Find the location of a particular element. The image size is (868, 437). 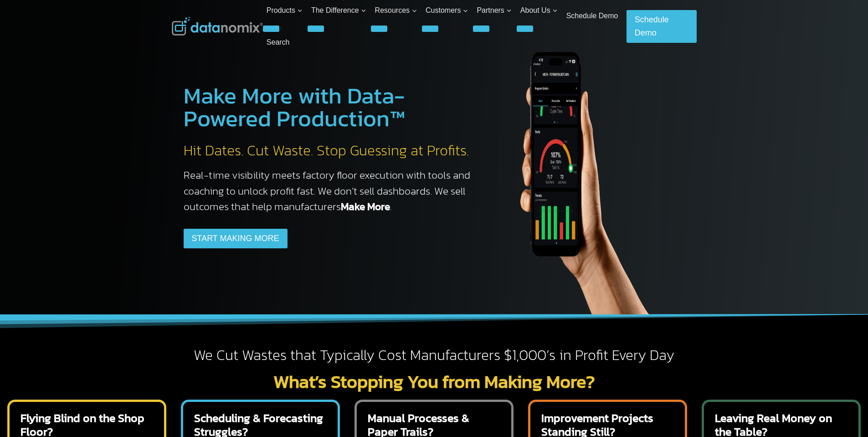

span: Resources is located at coordinates (396, 11).